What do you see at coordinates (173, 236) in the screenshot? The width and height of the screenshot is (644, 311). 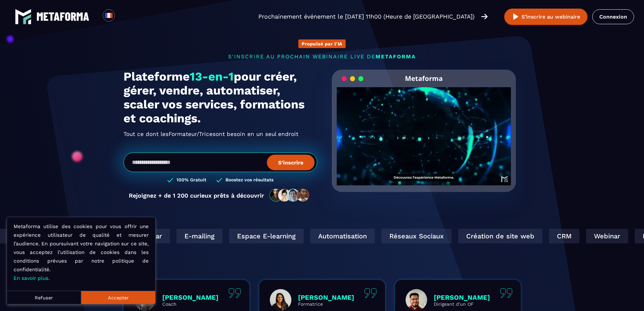 I see `div: E-mailing` at bounding box center [173, 236].